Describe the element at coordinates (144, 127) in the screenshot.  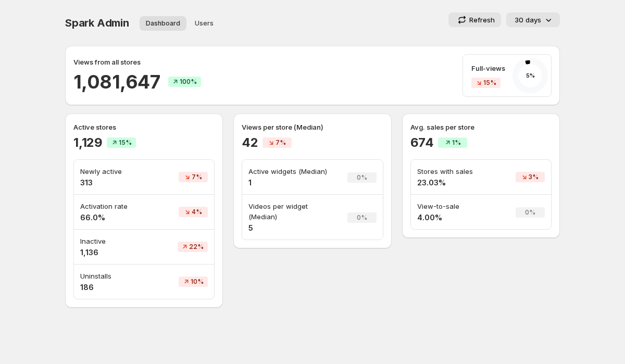
I see `p: Active stores` at that location.